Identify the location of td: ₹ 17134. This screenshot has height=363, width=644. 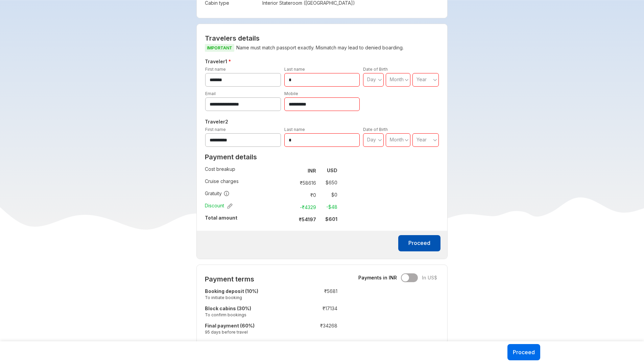
(317, 312).